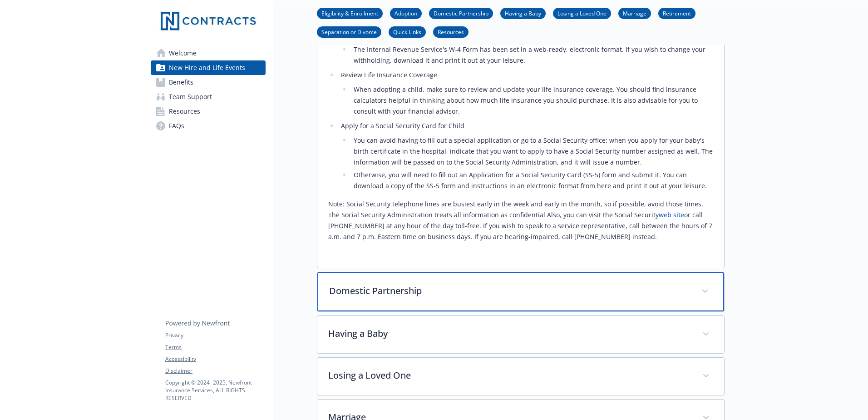 The height and width of the screenshot is (420, 868). I want to click on a: Having a Baby, so click(523, 13).